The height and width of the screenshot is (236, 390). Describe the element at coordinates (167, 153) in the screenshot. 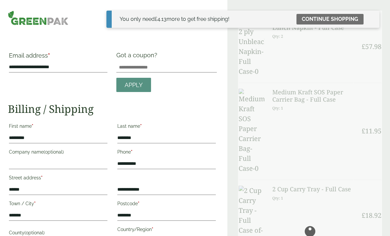

I see `label: Phone` at that location.